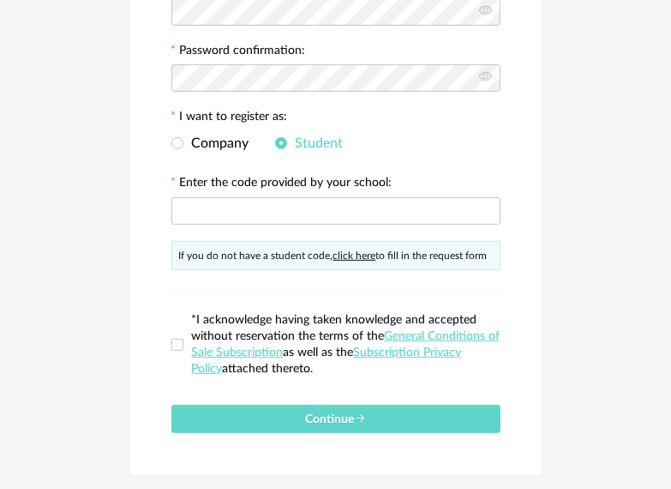 Image resolution: width=671 pixels, height=489 pixels. What do you see at coordinates (216, 143) in the screenshot?
I see `span: Company` at bounding box center [216, 143].